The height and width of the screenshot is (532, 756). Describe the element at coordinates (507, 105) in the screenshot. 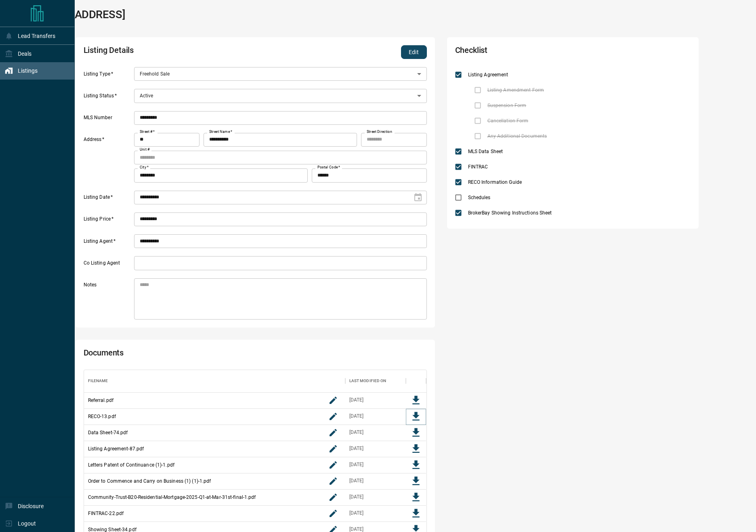

I see `span: Suspension Form` at that location.